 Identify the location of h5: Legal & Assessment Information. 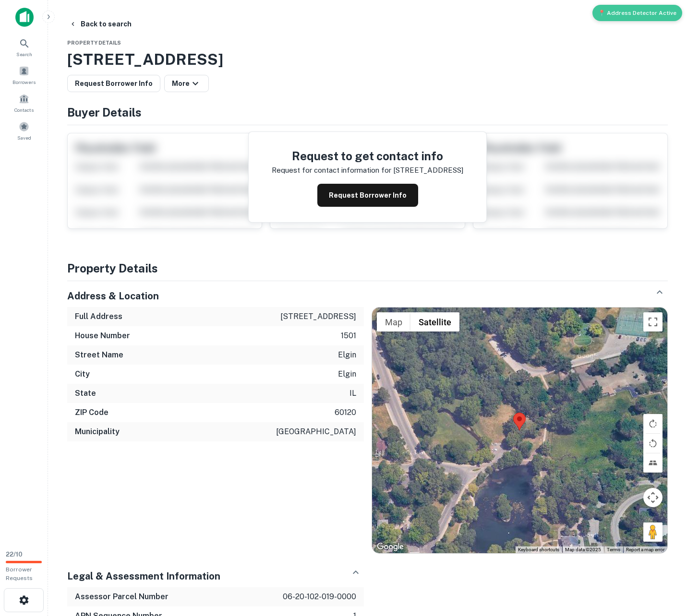
(143, 576).